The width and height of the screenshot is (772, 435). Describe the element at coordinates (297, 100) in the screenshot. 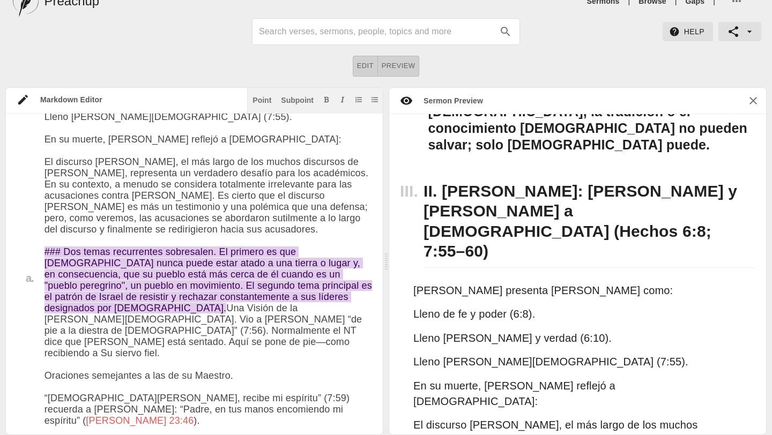

I see `button: Subpoint` at that location.